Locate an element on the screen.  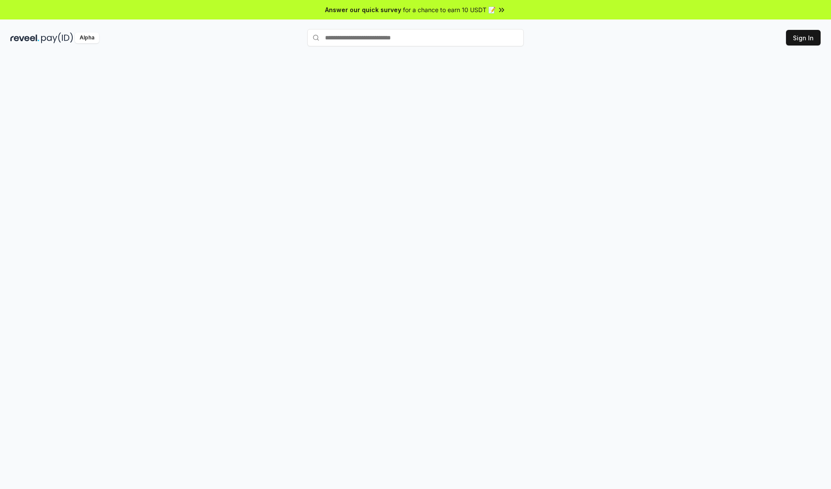
img: reveel_dark is located at coordinates (25, 38).